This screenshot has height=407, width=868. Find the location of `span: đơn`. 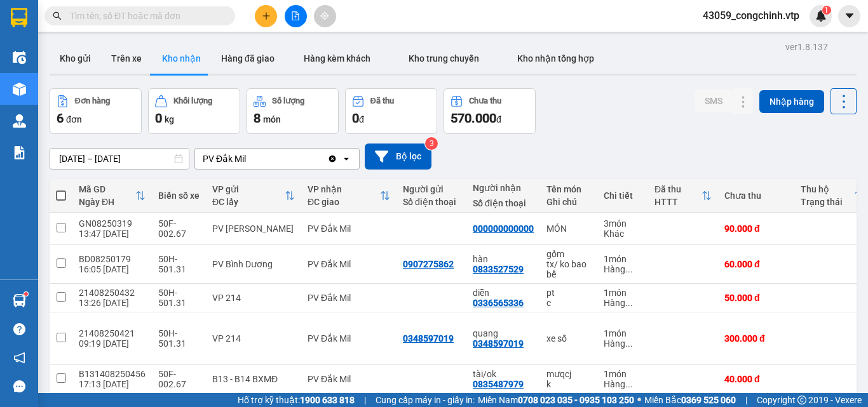

span: đơn is located at coordinates (74, 120).